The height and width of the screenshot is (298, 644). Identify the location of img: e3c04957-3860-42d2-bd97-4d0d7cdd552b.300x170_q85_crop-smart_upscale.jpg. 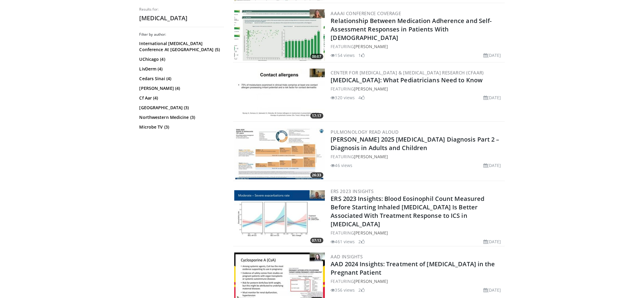
(279, 153).